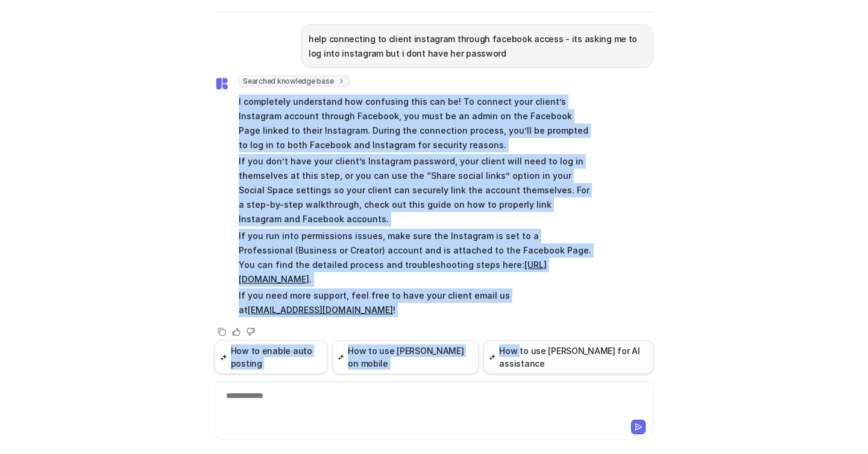 The width and height of the screenshot is (868, 454). I want to click on p: help connecting to client instagram through facebook access - its asking me to log into instagram..., so click(477, 47).